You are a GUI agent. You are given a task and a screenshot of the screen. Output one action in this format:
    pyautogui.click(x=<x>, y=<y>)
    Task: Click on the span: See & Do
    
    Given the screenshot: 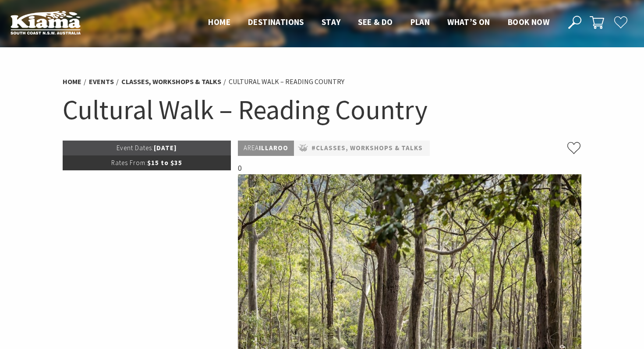 What is the action you would take?
    pyautogui.click(x=375, y=22)
    